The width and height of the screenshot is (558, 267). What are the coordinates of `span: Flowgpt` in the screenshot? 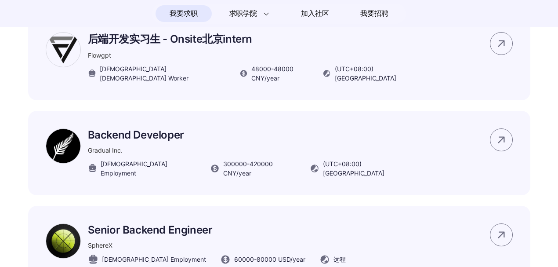 It's located at (99, 55).